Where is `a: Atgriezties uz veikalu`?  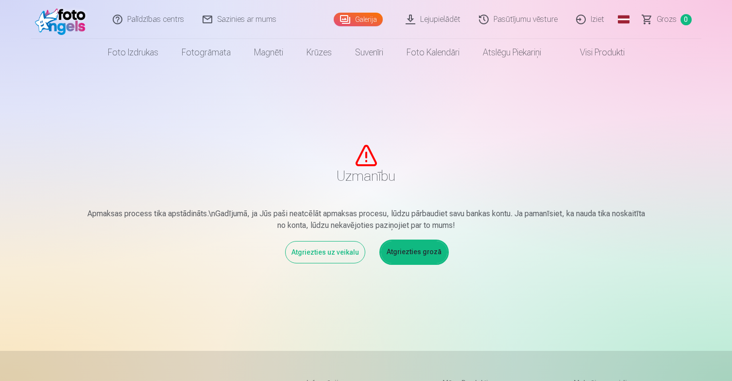
a: Atgriezties uz veikalu is located at coordinates (325, 252).